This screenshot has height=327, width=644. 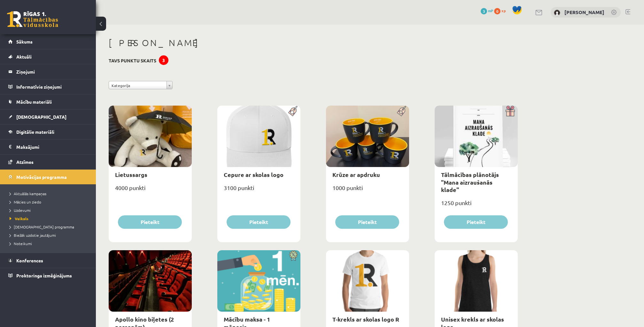 What do you see at coordinates (19, 219) in the screenshot?
I see `span: Veikals` at bounding box center [19, 219].